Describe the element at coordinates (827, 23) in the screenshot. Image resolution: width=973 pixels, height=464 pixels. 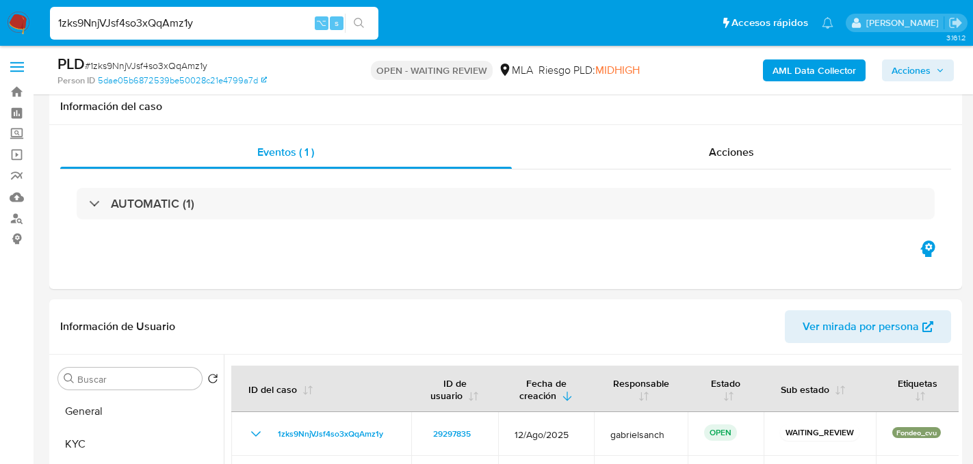
I see `a: Notificaciones` at that location.